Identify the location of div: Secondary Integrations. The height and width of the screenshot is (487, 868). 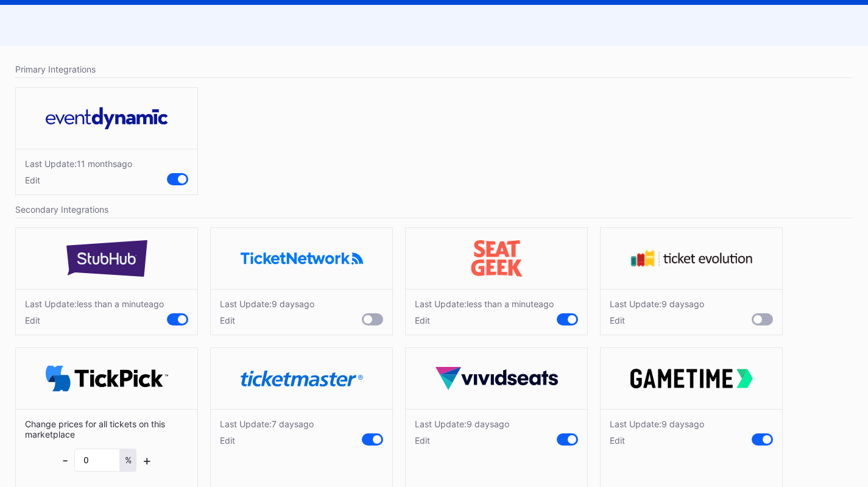
(433, 209).